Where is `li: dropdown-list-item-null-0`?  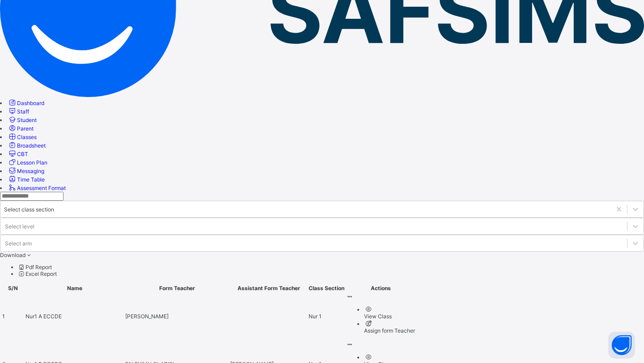 li: dropdown-list-item-null-0 is located at coordinates (331, 267).